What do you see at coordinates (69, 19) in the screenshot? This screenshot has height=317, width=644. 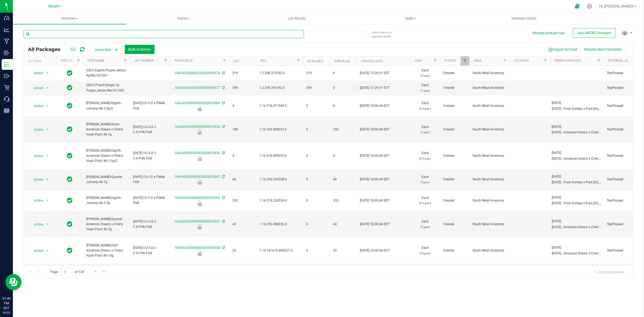 I see `a: Inventory` at bounding box center [69, 19].